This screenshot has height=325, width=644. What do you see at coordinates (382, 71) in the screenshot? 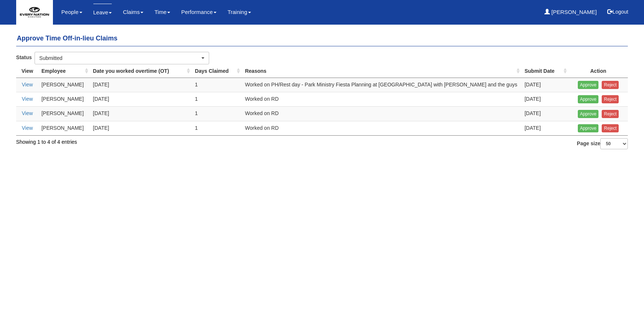
I see `th: Reasons : activate to sort column ascending` at bounding box center [382, 71].